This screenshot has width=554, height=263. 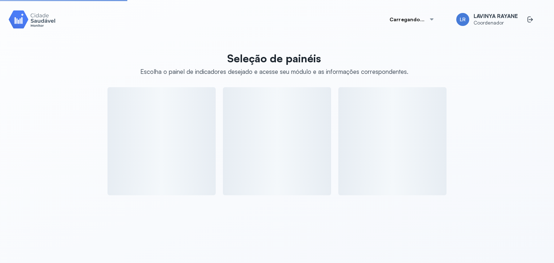 I want to click on img: Logotipo do produto Monitor, so click(x=32, y=19).